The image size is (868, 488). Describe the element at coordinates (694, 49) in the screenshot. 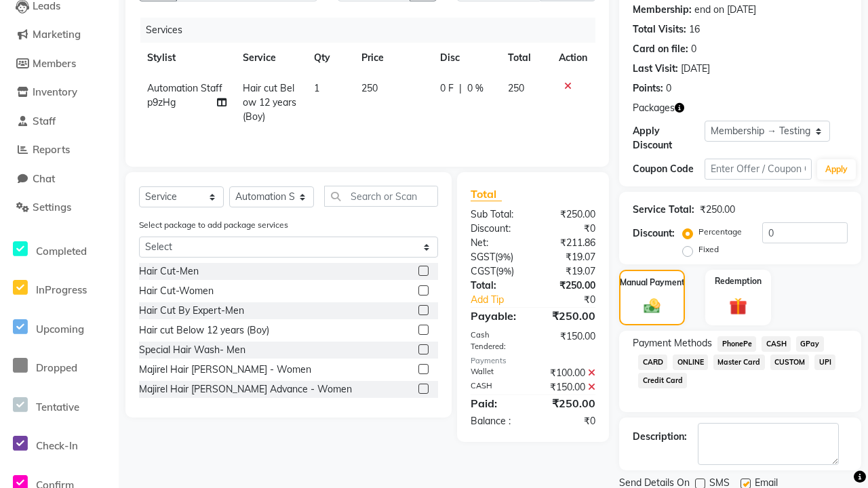

I see `div: 0` at that location.